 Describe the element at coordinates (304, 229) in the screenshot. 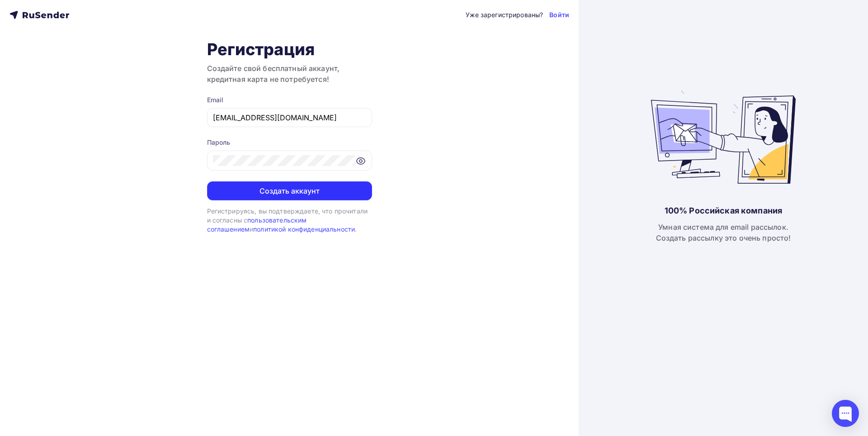

I see `a: политикой конфиденциальности` at that location.